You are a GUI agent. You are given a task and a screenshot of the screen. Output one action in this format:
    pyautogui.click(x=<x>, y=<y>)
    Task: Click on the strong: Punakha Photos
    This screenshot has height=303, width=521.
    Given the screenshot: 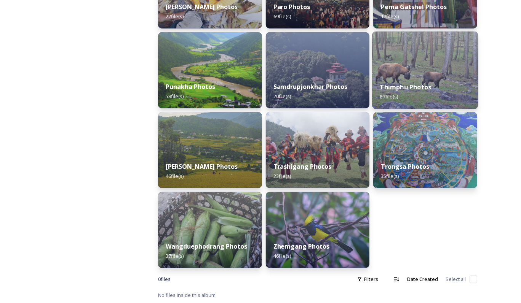 What is the action you would take?
    pyautogui.click(x=190, y=87)
    